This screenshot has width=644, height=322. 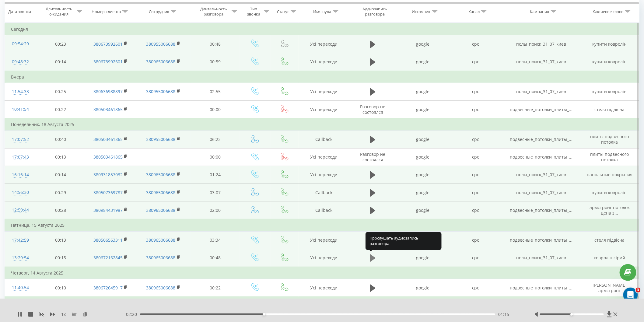 I want to click on div: 12:59:44, so click(x=20, y=210).